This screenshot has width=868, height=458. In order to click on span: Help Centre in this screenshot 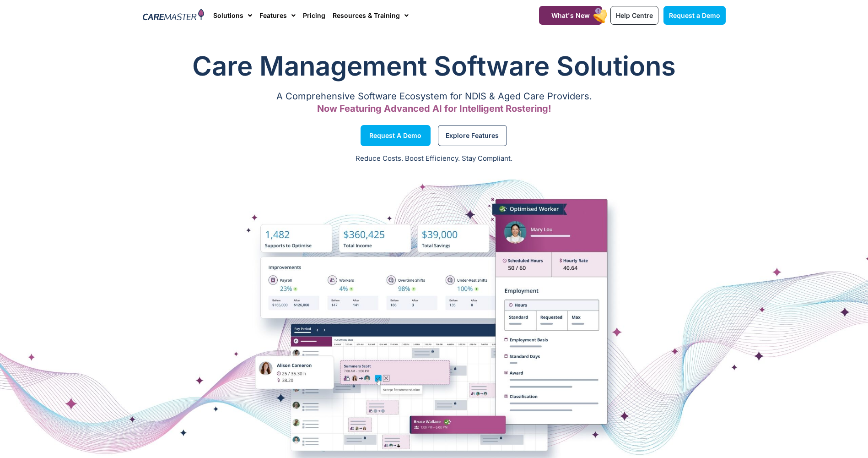, I will do `click(634, 15)`.